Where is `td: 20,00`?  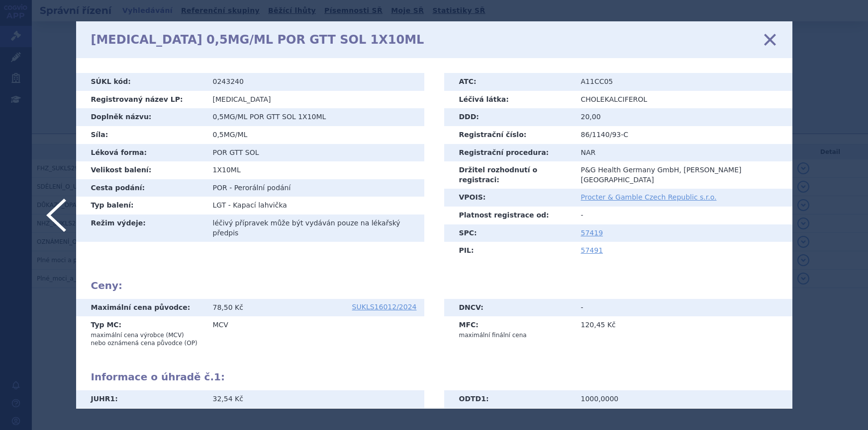 td: 20,00 is located at coordinates (683, 117).